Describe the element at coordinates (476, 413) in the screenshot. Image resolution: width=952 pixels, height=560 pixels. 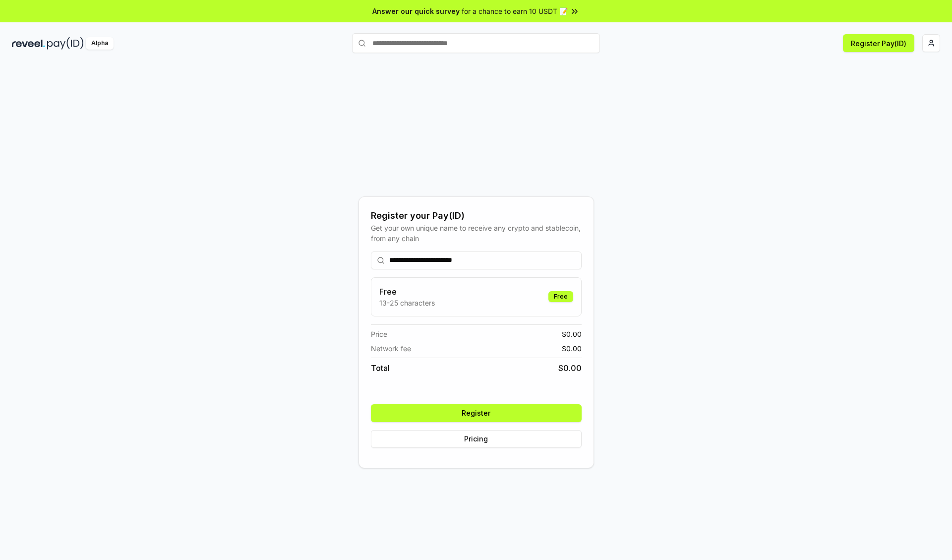
I see `button: Register` at that location.